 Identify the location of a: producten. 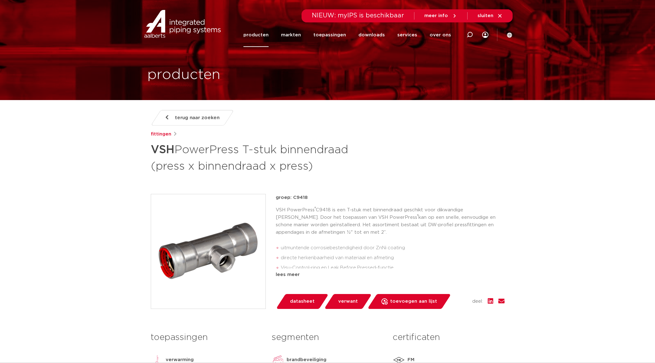
(256, 35).